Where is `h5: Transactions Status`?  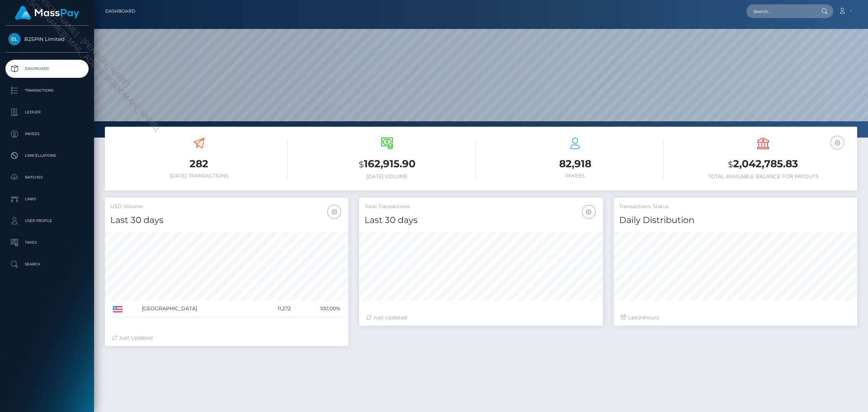
h5: Transactions Status is located at coordinates (735, 206).